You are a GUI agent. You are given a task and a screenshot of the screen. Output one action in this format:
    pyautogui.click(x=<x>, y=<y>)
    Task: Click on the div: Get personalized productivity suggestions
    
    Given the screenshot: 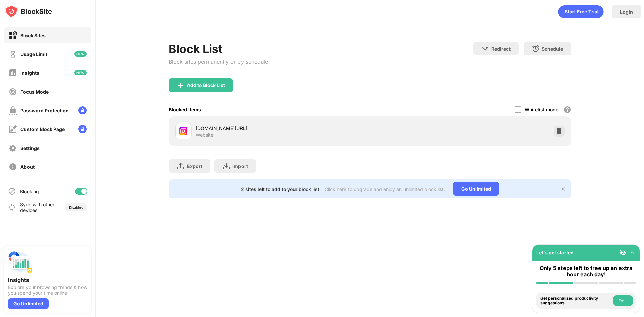 What is the action you would take?
    pyautogui.click(x=576, y=300)
    